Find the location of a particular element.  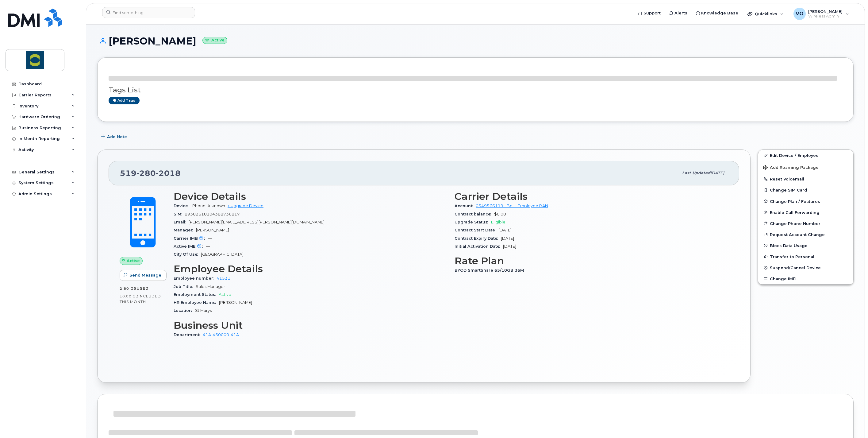

button: Change Plan / Features is located at coordinates (806, 201).